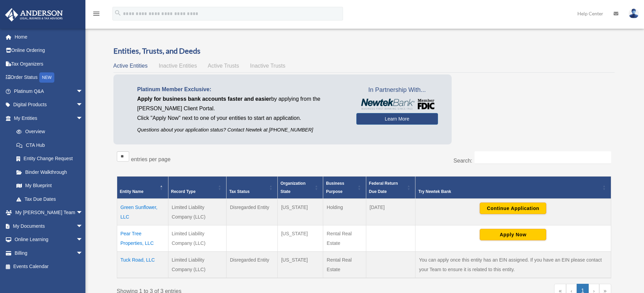 This screenshot has width=644, height=293. Describe the element at coordinates (50, 172) in the screenshot. I see `a: Binder Walkthrough` at that location.